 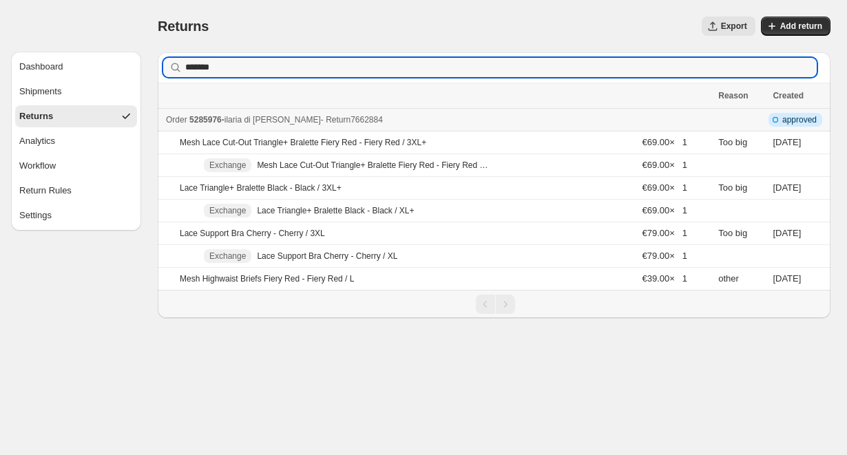 What do you see at coordinates (76, 166) in the screenshot?
I see `button: Workflow` at bounding box center [76, 166].